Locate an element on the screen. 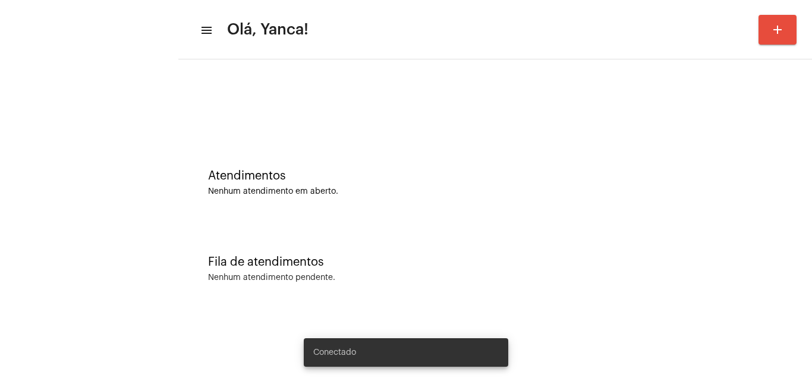 The height and width of the screenshot is (381, 812). span: Conectado is located at coordinates (335, 353).